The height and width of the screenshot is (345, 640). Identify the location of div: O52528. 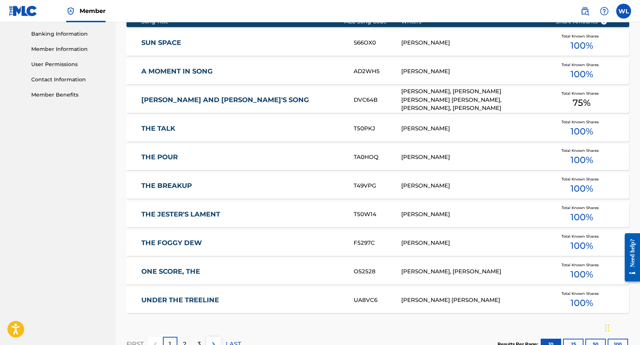
(377, 272).